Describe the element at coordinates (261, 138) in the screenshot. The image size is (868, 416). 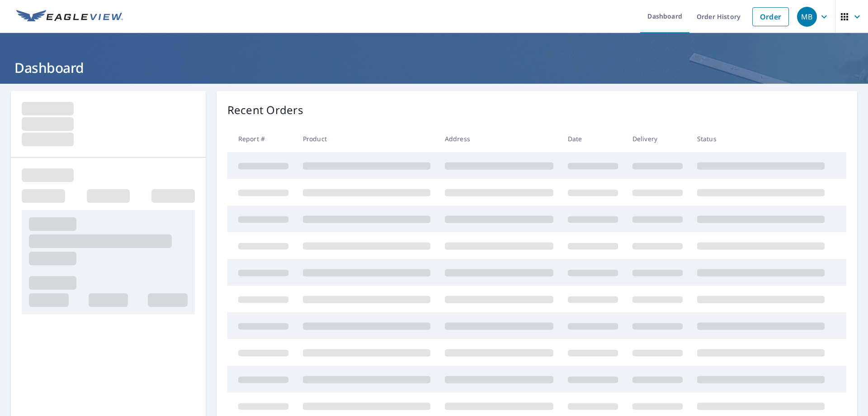
I see `th: Report #` at that location.